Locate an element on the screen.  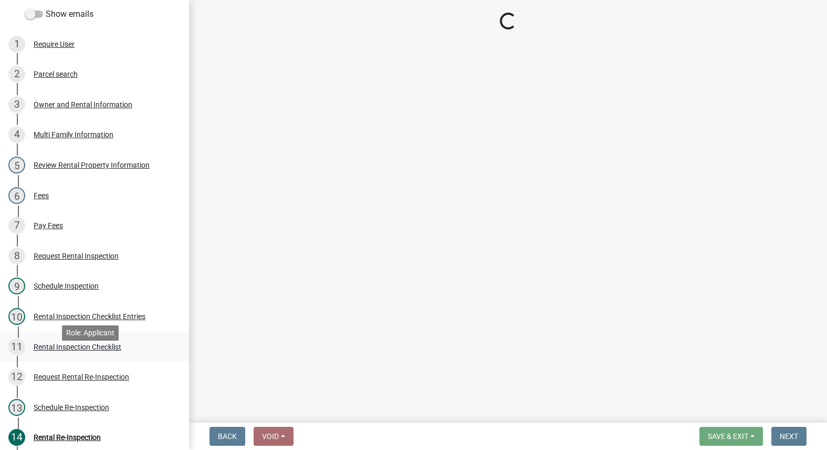
div: Request Rental Inspection is located at coordinates (76, 256).